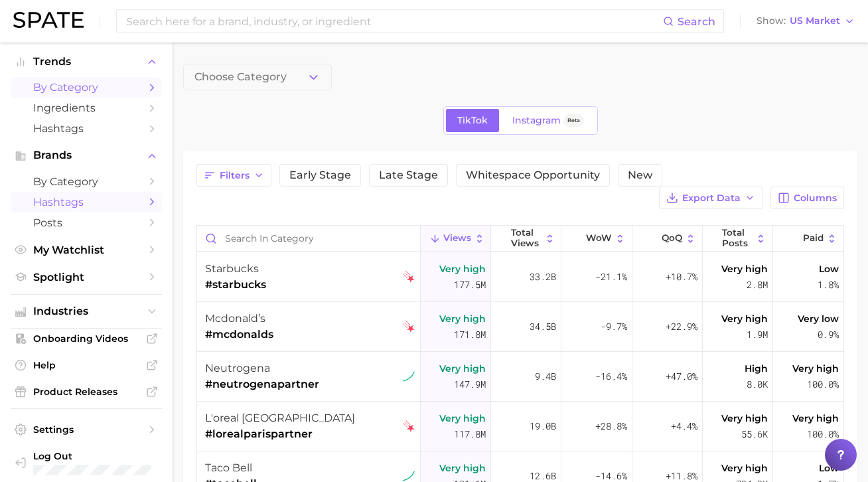 The image size is (868, 482). I want to click on span: Choose Category, so click(240, 77).